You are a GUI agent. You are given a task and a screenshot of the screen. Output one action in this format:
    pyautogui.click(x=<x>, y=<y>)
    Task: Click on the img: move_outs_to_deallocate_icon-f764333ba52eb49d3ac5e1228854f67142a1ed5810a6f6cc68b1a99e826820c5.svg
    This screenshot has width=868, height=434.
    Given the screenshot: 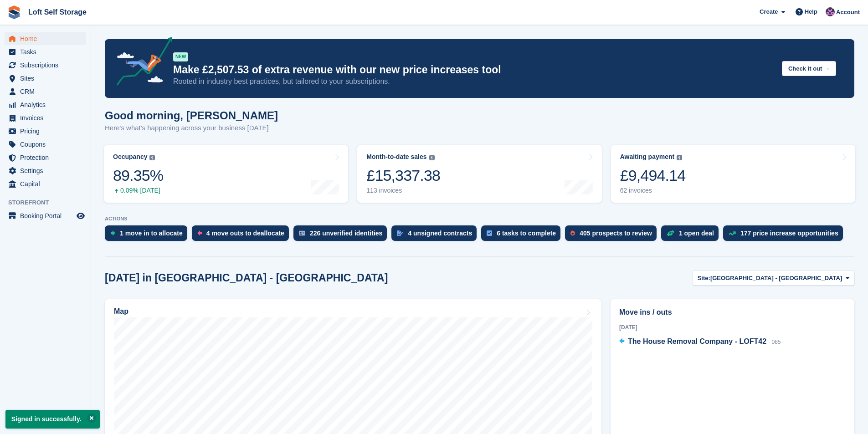 What is the action you would take?
    pyautogui.click(x=200, y=233)
    